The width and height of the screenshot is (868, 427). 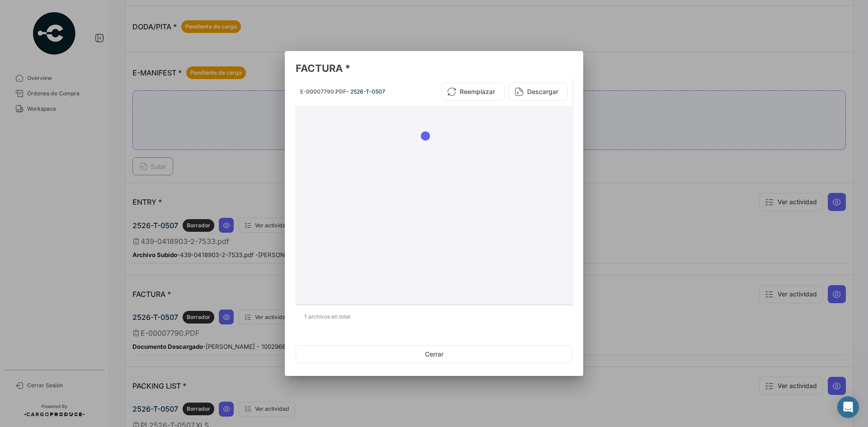 What do you see at coordinates (434, 68) in the screenshot?
I see `h3: FACTURA *` at bounding box center [434, 68].